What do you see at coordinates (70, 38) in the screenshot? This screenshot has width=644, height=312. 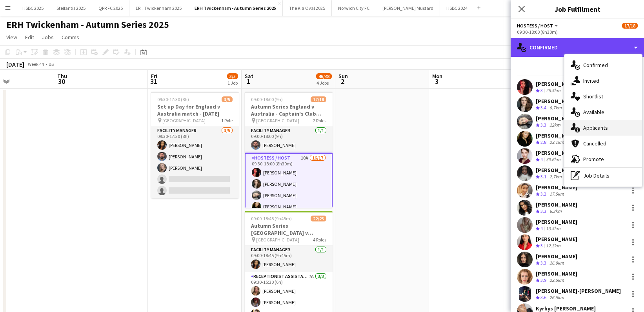 I see `span: Comms` at bounding box center [70, 38].